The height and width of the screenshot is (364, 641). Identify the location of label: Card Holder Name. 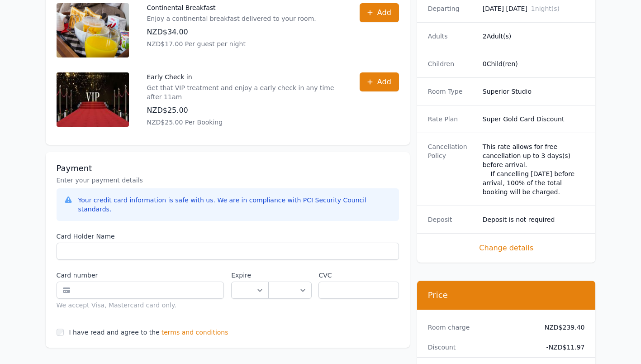
(228, 236).